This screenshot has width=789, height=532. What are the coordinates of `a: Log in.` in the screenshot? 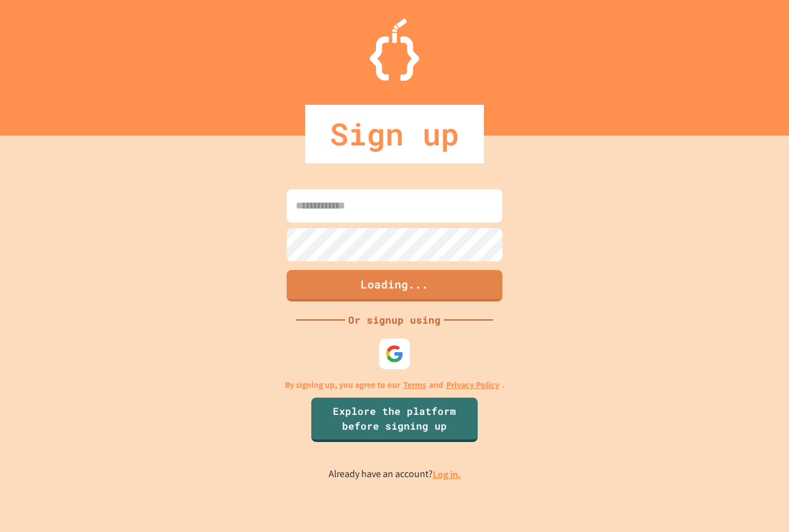 It's located at (447, 474).